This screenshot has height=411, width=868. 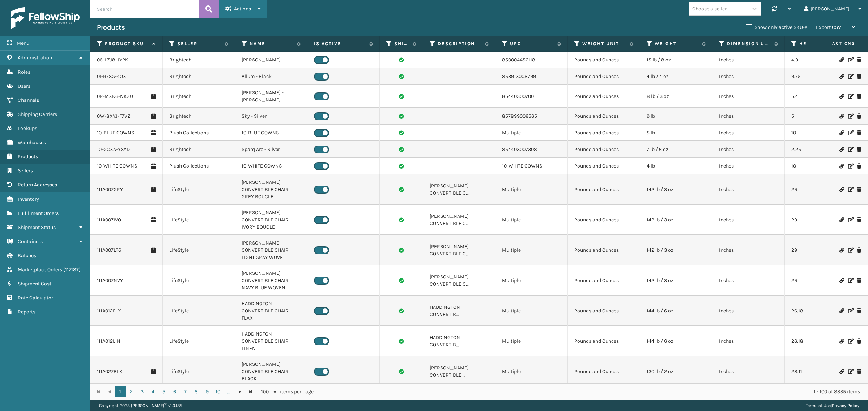 I want to click on span: Rate Calculator, so click(x=35, y=298).